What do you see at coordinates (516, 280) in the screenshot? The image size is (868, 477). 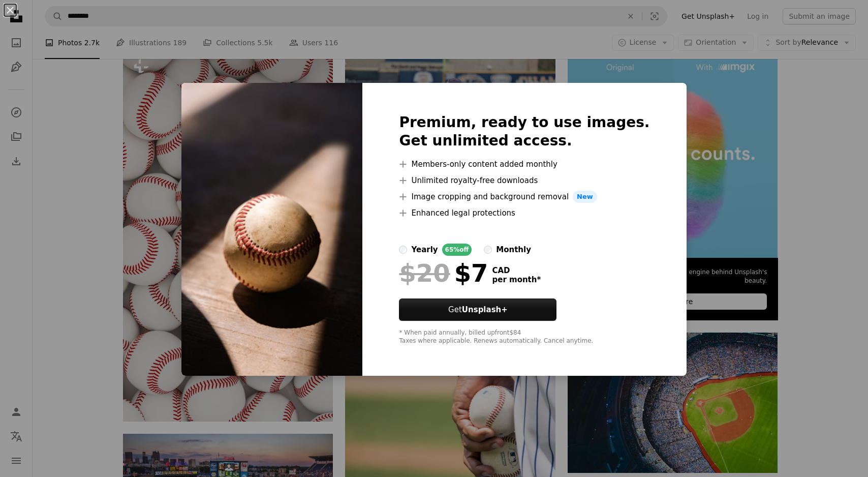 I see `span: per month *` at bounding box center [516, 280].